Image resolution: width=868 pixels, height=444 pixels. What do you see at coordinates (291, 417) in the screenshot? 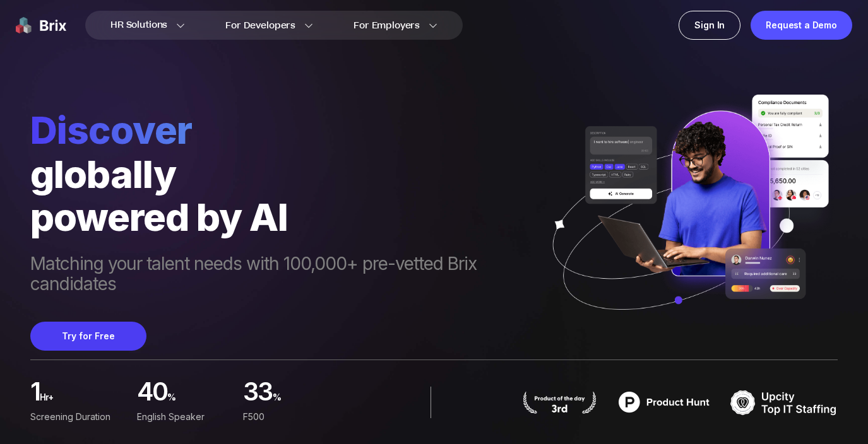
I see `div: F500` at bounding box center [291, 417].